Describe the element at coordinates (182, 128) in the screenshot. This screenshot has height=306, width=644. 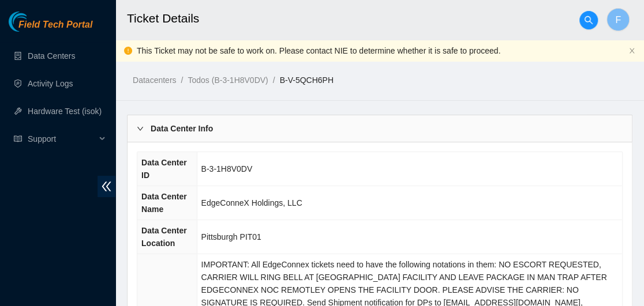
I see `b: Data Center Info` at that location.